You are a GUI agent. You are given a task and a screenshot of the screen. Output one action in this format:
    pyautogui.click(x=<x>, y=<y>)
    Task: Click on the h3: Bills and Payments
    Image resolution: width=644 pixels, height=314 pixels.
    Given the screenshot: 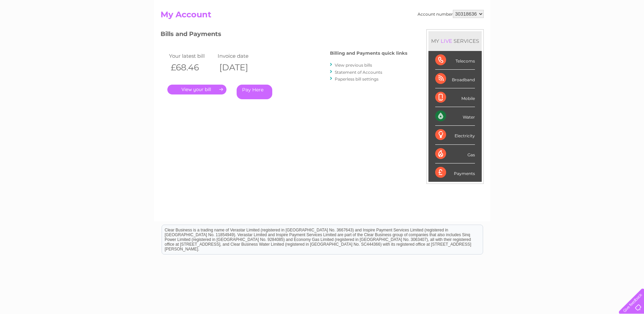 What is the action you would take?
    pyautogui.click(x=284, y=35)
    